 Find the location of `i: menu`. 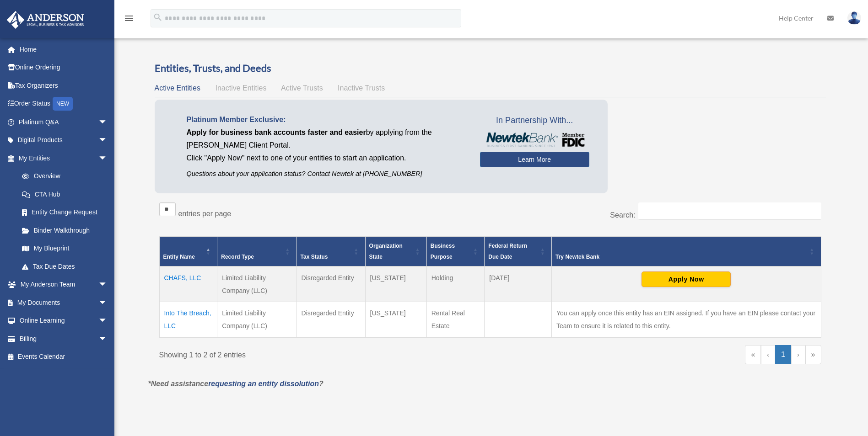

i: menu is located at coordinates (129, 18).